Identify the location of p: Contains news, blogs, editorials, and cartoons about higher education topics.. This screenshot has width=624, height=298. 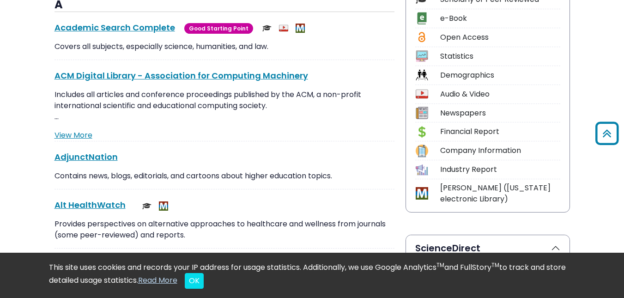
(224, 176).